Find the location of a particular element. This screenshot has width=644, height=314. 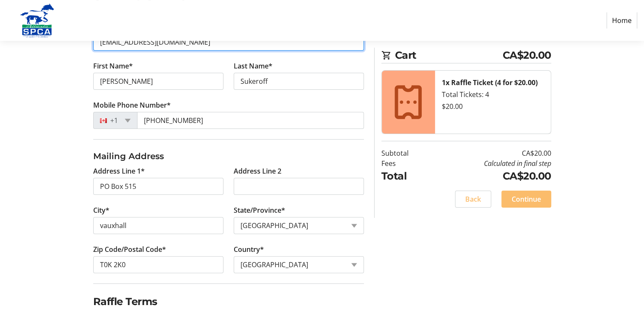

td: Total is located at coordinates (406, 176).